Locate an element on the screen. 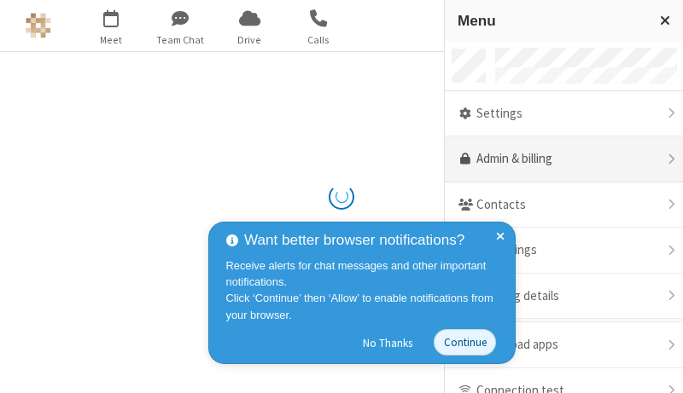 The height and width of the screenshot is (393, 683). a: Admin & billing is located at coordinates (563, 160).